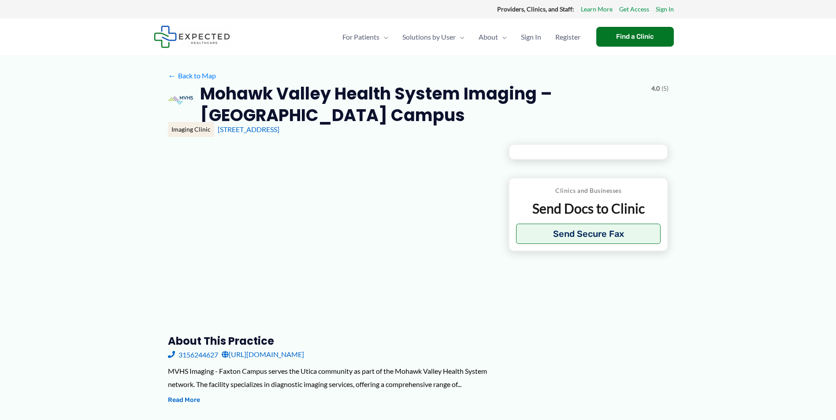  Describe the element at coordinates (655, 89) in the screenshot. I see `span: 4.0` at that location.